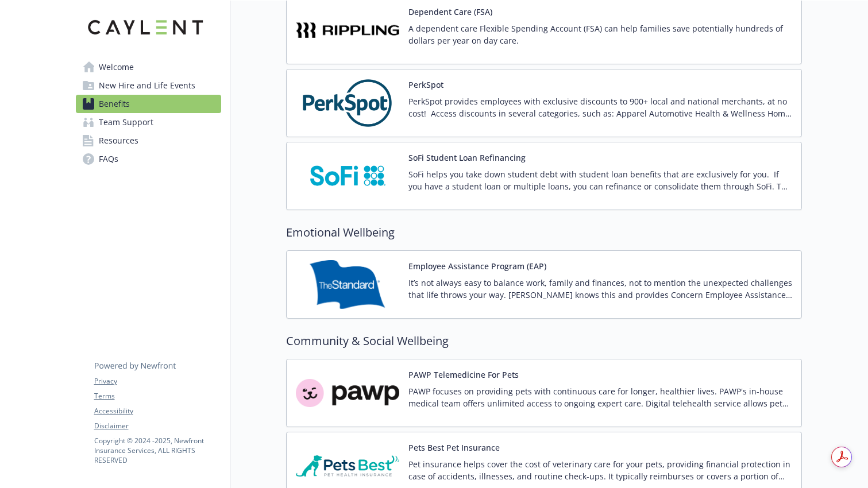  Describe the element at coordinates (600, 34) in the screenshot. I see `p: A dependent care Flexible Spending Account (FSA) can help families save potentially hundreds of d...` at that location.